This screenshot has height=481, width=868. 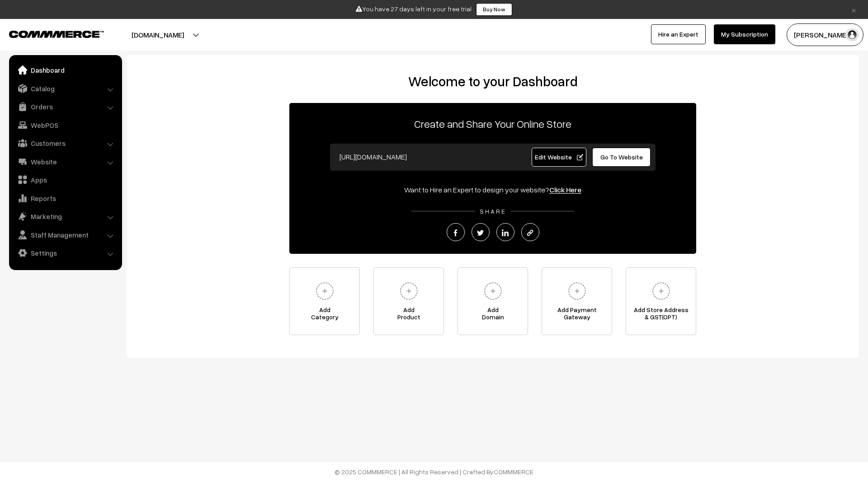 I want to click on span: Add Product, so click(x=409, y=315).